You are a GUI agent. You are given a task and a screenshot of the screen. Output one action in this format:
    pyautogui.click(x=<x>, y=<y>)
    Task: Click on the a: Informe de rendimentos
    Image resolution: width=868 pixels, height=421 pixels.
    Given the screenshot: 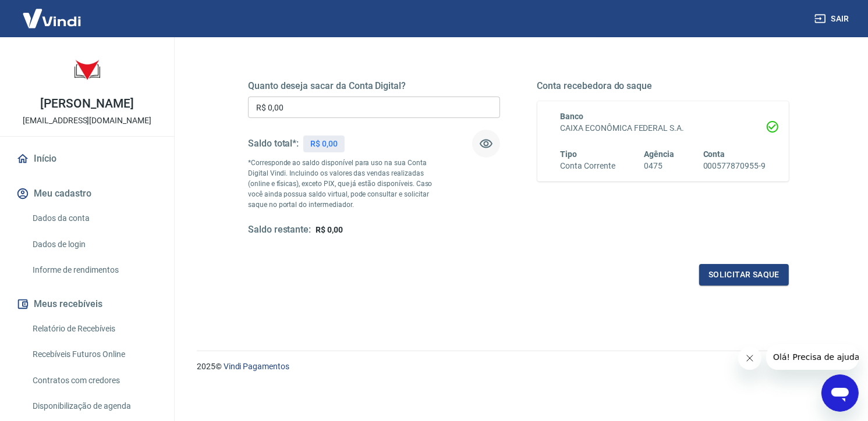 What is the action you would take?
    pyautogui.click(x=94, y=269)
    